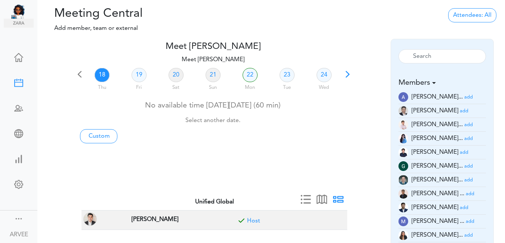 The width and height of the screenshot is (505, 243). I want to click on li: Tax Accountant (mc.cabasan@unified-accounting.com), so click(442, 236).